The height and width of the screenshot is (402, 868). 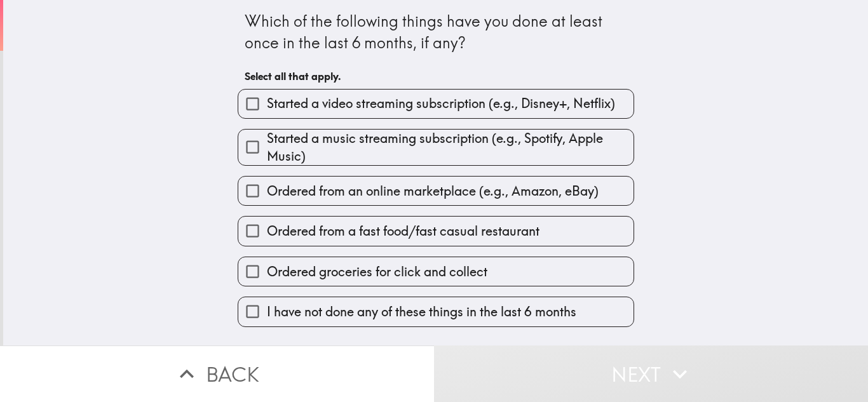 What do you see at coordinates (436, 231) in the screenshot?
I see `button: Ordered from a fast food/fast casual restaurant` at bounding box center [436, 231].